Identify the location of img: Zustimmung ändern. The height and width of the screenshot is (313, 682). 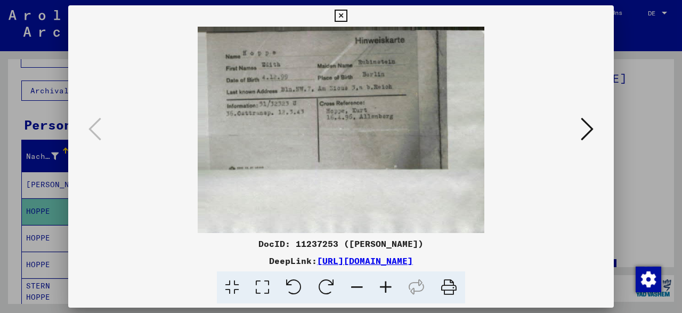
(649, 279).